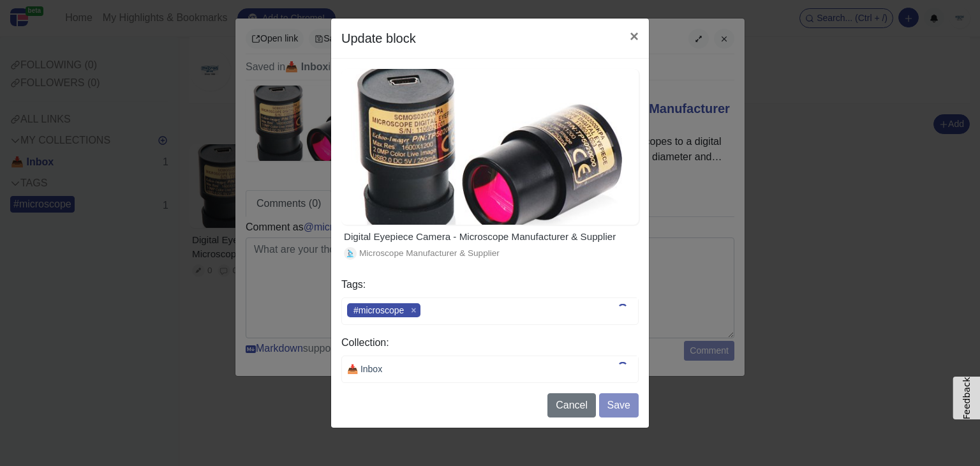  Describe the element at coordinates (490, 285) in the screenshot. I see `label: Tags:` at that location.